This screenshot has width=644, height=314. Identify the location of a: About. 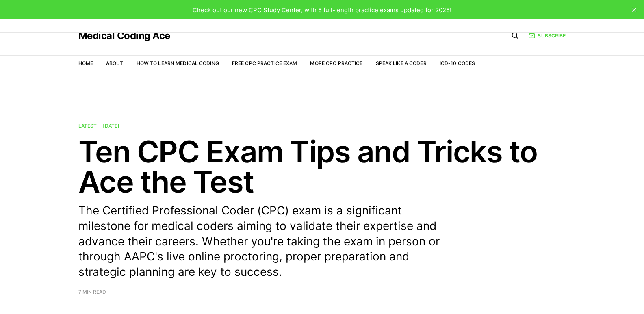
(114, 63).